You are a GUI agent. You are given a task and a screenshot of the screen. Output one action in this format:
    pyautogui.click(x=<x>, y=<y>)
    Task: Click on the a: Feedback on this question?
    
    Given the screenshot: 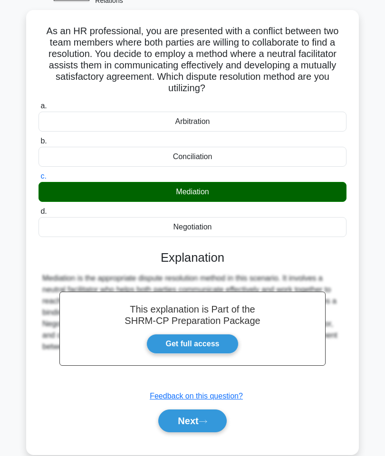 What is the action you would take?
    pyautogui.click(x=196, y=395)
    